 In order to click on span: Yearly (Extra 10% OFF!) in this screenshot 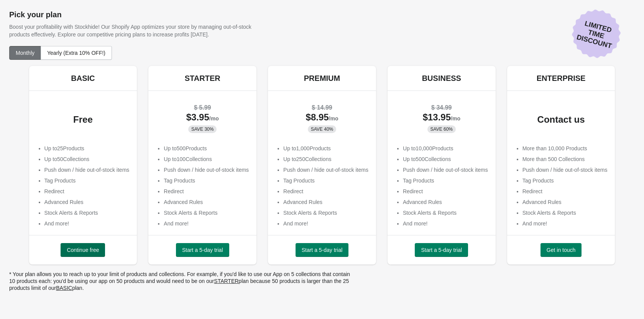, I will do `click(76, 53)`.